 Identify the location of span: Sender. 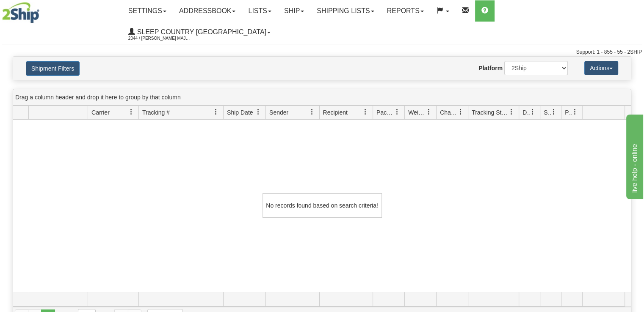
(279, 112).